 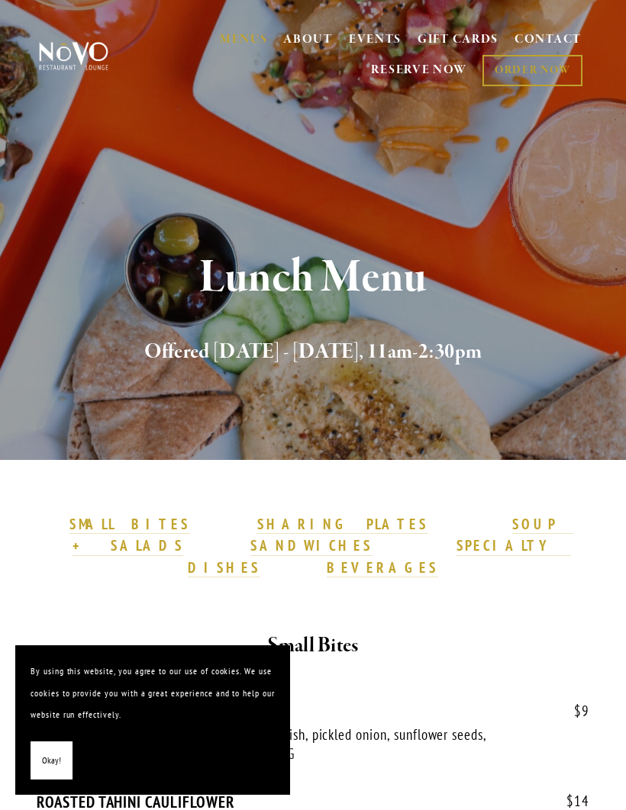 What do you see at coordinates (574, 711) in the screenshot?
I see `span: 9` at bounding box center [574, 711].